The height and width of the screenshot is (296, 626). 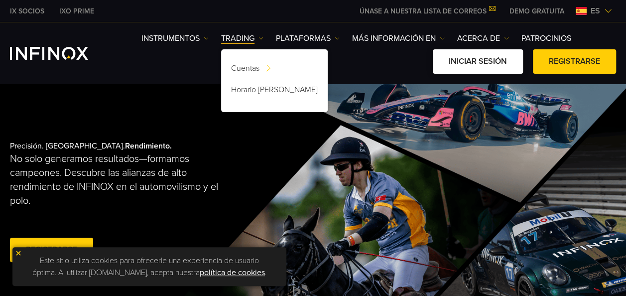 I want to click on a: Iniciar sesión, so click(x=477, y=61).